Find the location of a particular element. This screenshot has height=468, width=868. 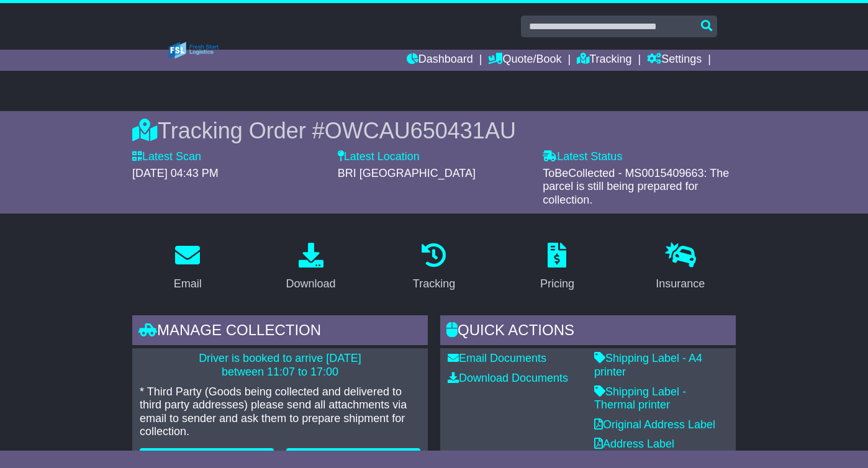

a: Address Label is located at coordinates (634, 444).